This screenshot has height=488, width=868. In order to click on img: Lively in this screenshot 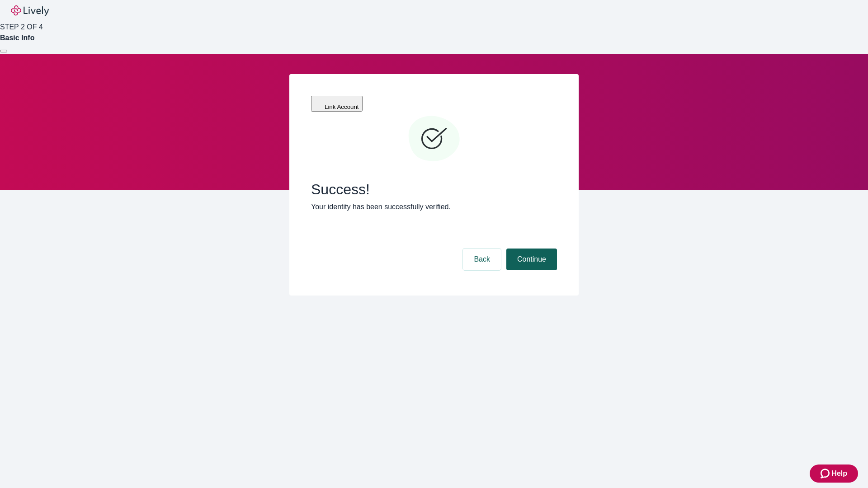, I will do `click(30, 11)`.